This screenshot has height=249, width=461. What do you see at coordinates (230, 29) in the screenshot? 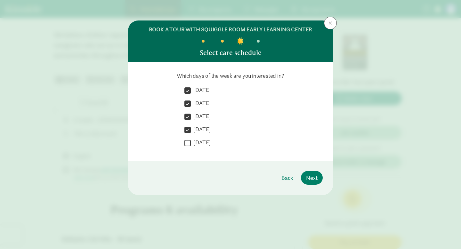
I see `h6: BOOK A TOUR WITH SQUIGGLE ROOM EARLY LEARNING CENTER` at bounding box center [230, 29].